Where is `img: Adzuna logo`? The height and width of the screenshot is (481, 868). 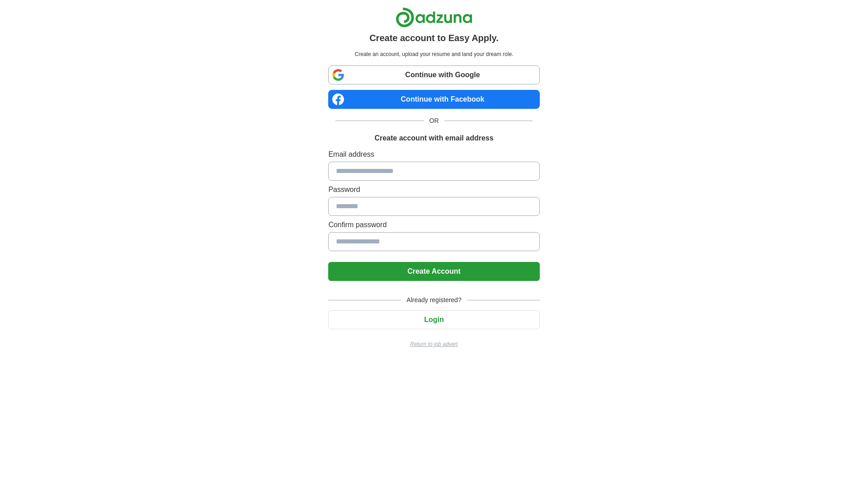
img: Adzuna logo is located at coordinates (434, 17).